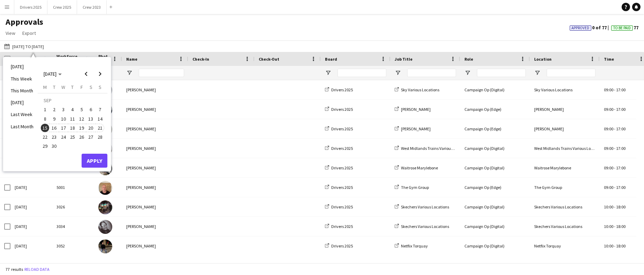 This screenshot has width=644, height=275. Describe the element at coordinates (72, 137) in the screenshot. I see `button: 25-09-2025` at that location.